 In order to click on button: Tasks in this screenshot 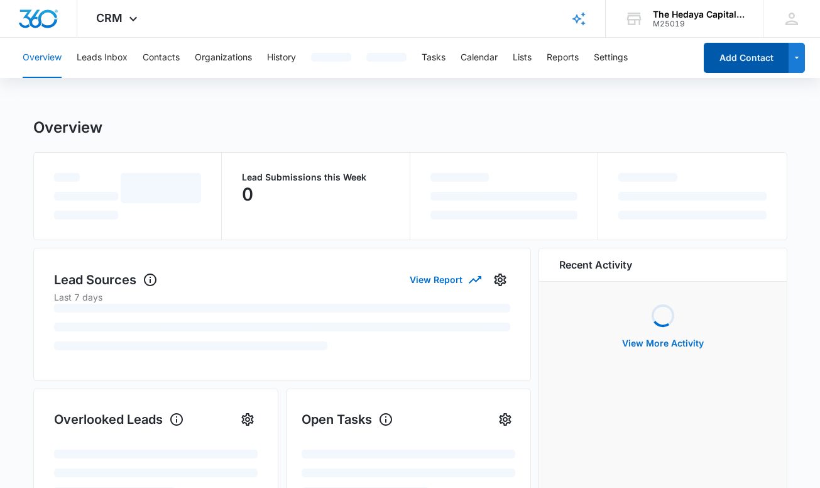, I will do `click(434, 58)`.